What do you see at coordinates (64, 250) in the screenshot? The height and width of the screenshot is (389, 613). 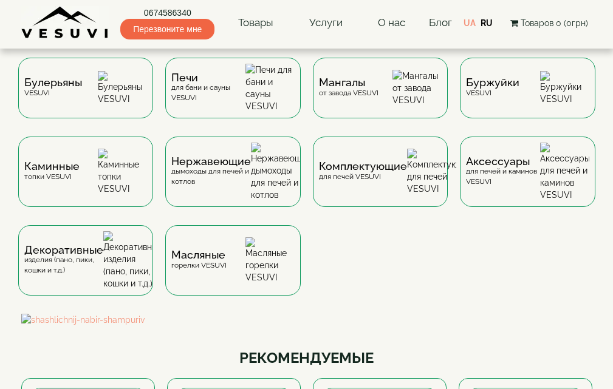 I see `span: Декоративные` at bounding box center [64, 250].